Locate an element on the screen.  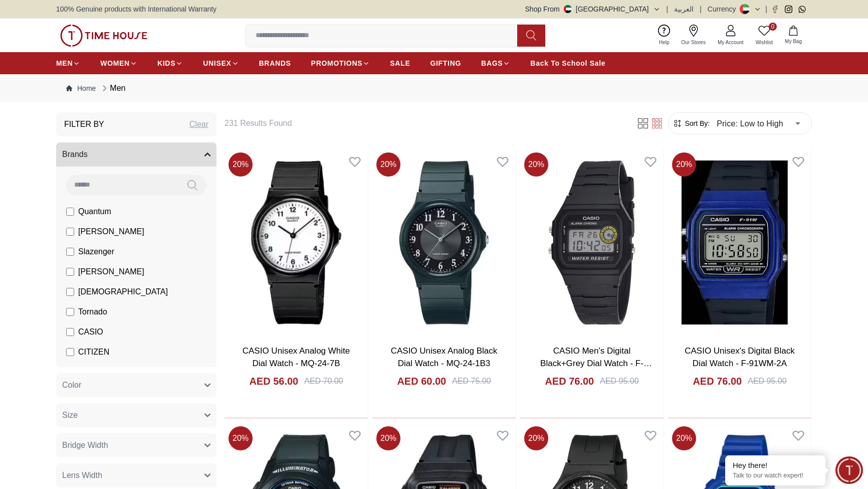
div: Chat Widget is located at coordinates (849, 470).